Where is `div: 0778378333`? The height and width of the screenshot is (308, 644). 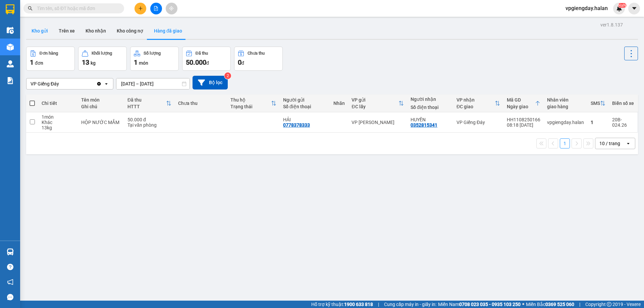
div: 0778378333 is located at coordinates (297, 125).